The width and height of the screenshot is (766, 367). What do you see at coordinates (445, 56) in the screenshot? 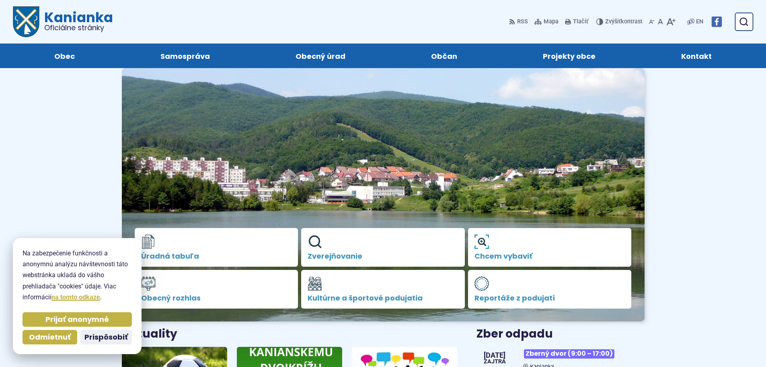
I see `a: Občan` at bounding box center [445, 56].